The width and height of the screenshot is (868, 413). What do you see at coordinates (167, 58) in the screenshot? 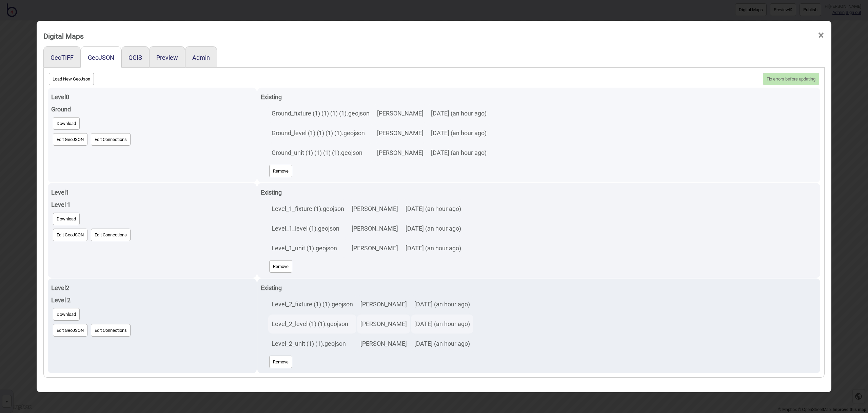
I see `button: Preview` at bounding box center [167, 58].